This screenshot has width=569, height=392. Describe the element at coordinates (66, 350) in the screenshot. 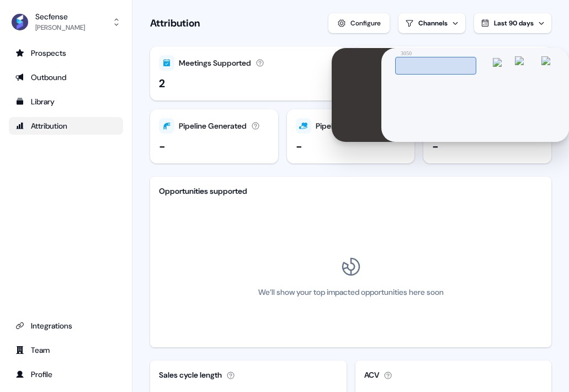

I see `div: Team` at that location.